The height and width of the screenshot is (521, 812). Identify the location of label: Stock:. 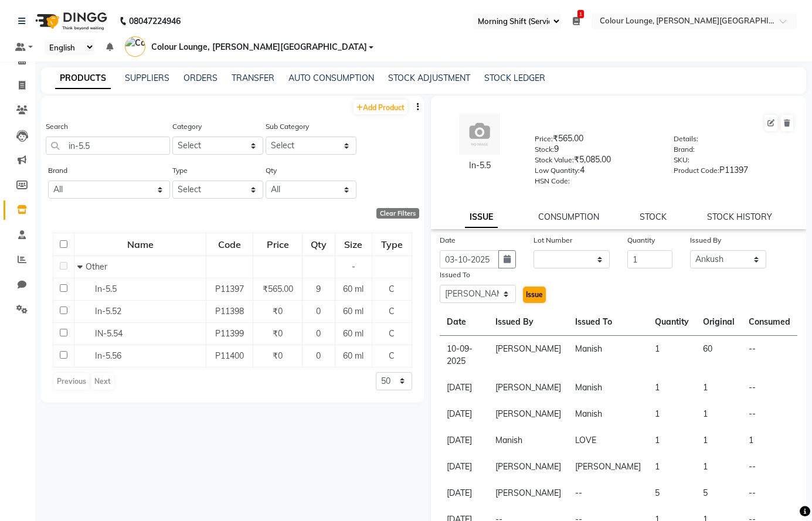
(544, 149).